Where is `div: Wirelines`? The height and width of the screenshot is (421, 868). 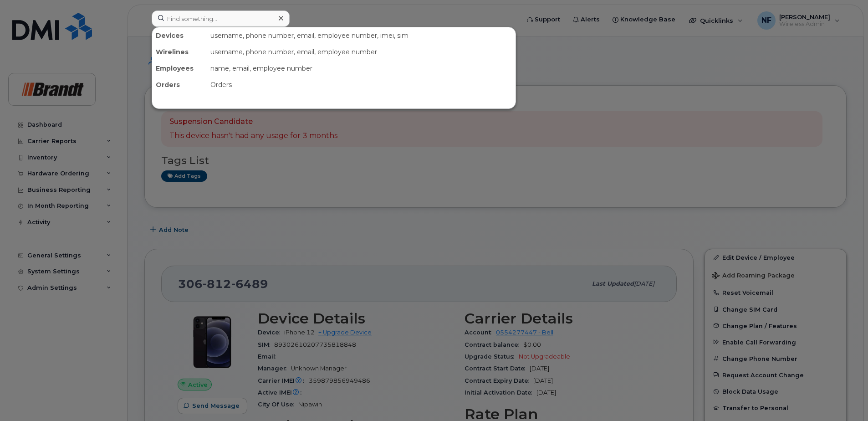 div: Wirelines is located at coordinates (180, 52).